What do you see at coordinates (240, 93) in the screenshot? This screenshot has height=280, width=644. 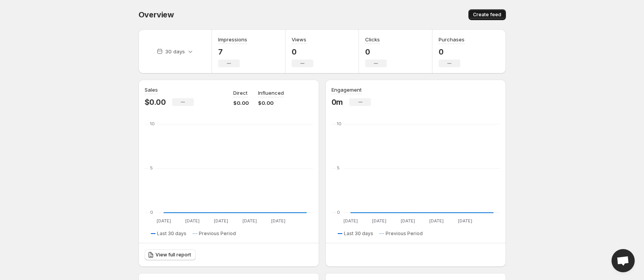 I see `p: Direct` at bounding box center [240, 93].